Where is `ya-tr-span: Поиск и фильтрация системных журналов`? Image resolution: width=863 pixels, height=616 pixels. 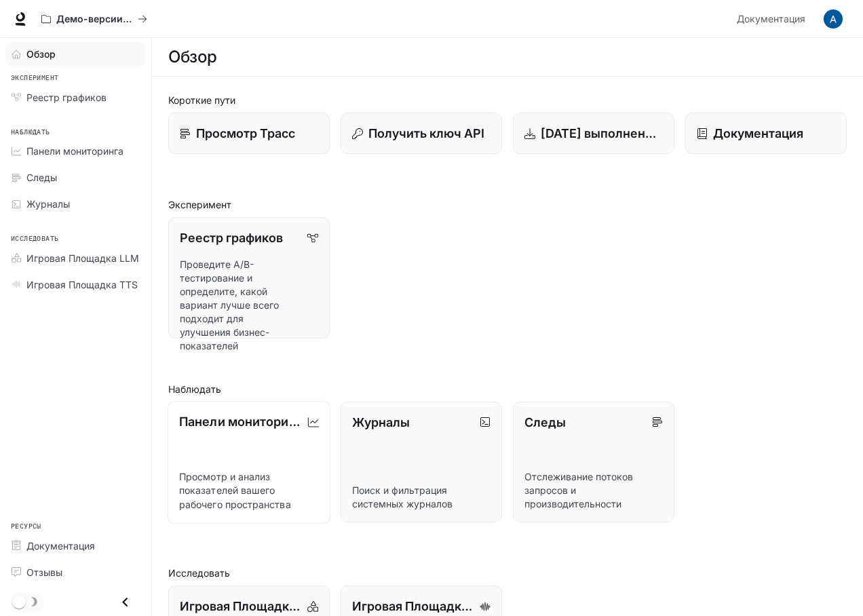
ya-tr-span: Поиск и фильтрация системных журналов is located at coordinates (403, 497).